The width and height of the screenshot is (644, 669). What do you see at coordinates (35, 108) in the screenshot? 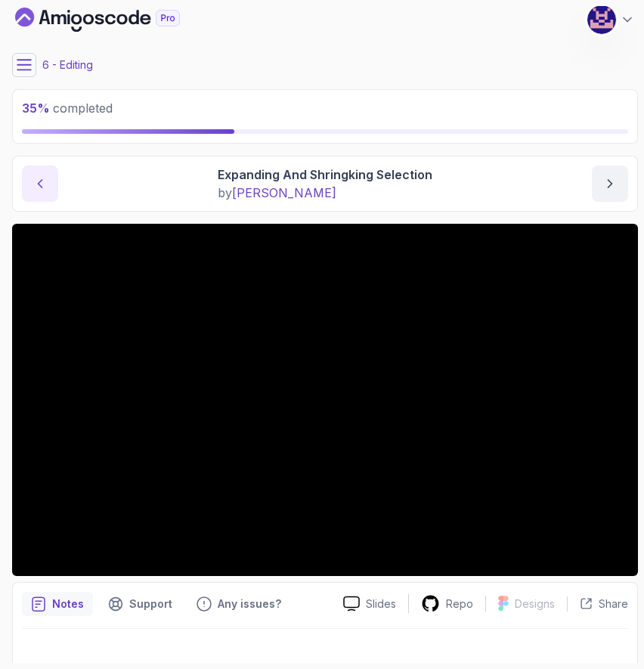
I see `span: 35 %` at bounding box center [35, 108].